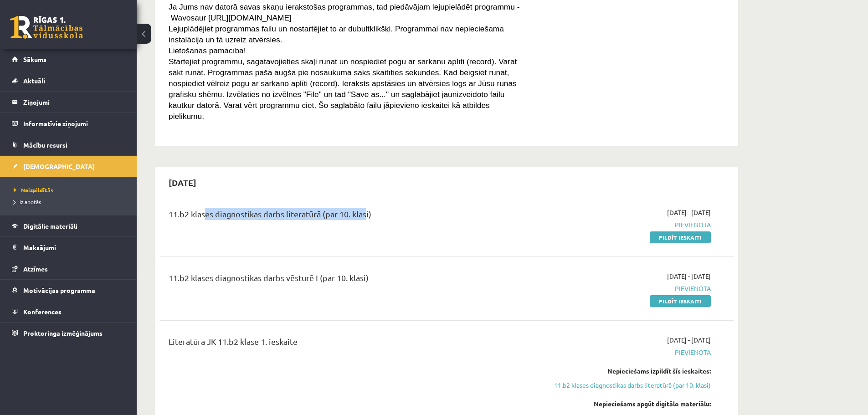 Image resolution: width=868 pixels, height=415 pixels. What do you see at coordinates (68, 81) in the screenshot?
I see `a: Aktuāli` at bounding box center [68, 81].